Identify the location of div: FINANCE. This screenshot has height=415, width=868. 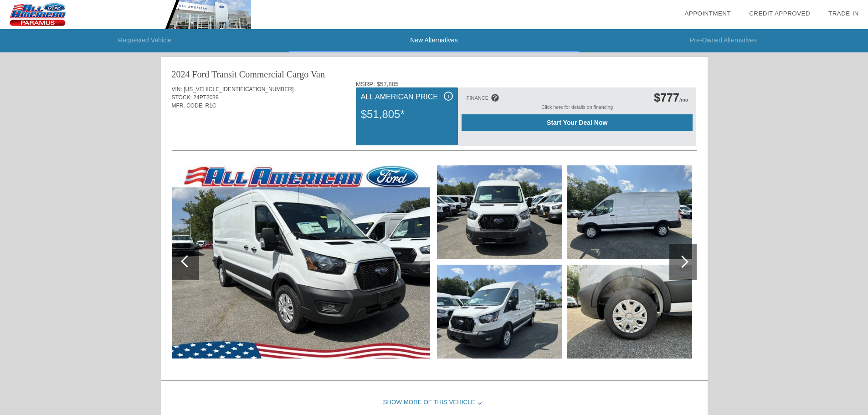
(477, 98).